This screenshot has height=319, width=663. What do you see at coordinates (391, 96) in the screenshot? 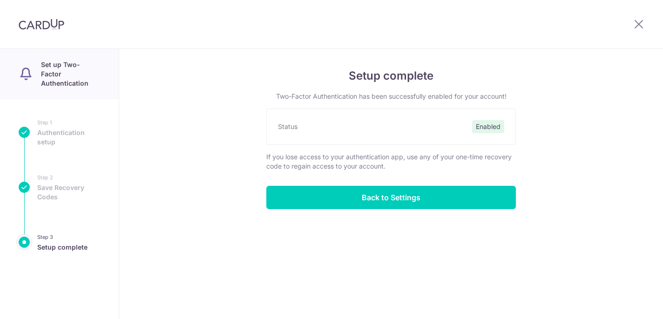
I see `p: Two-Factor Authentication has been successfully enabled for your account!` at bounding box center [391, 96].